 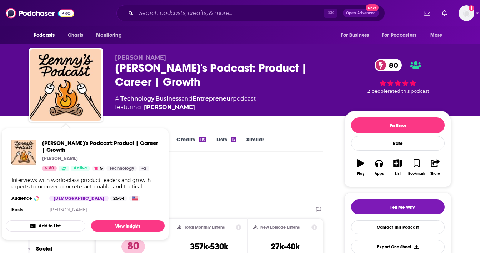 I want to click on div: Search podcasts, credits, & more..., so click(x=251, y=13).